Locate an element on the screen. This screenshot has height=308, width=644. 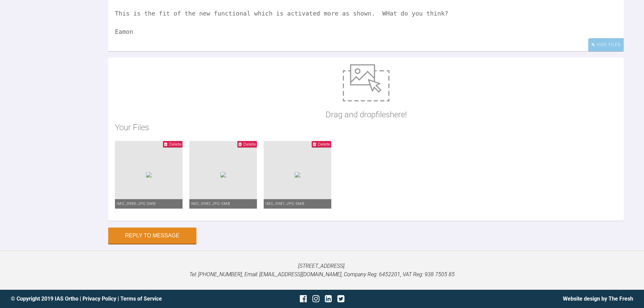
span: IMG_0980.JPG - 5MB is located at coordinates (136, 203).